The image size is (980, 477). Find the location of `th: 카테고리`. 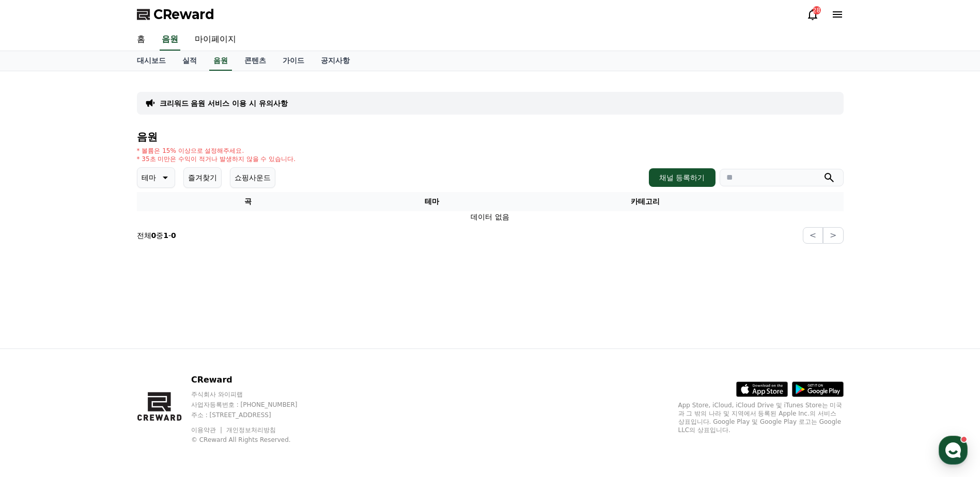

th: 카테고리 is located at coordinates (645, 201).